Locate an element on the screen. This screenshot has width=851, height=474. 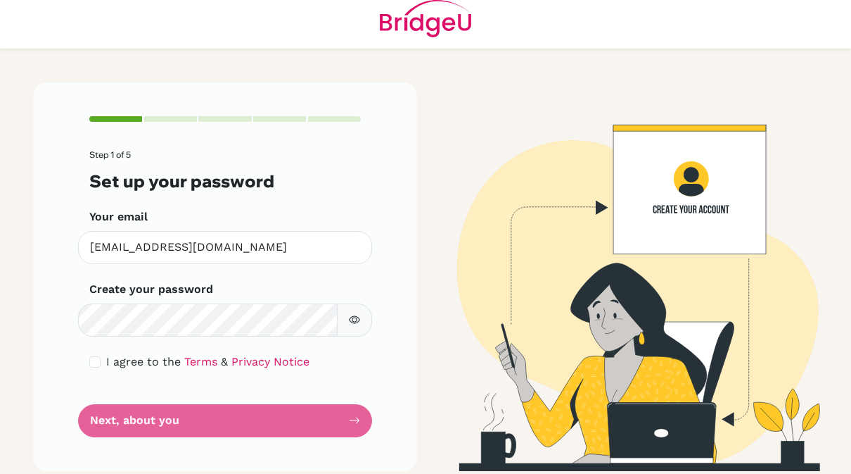
a: Privacy Notice is located at coordinates (270, 361).